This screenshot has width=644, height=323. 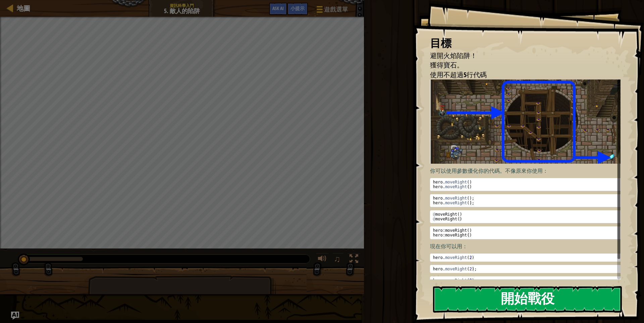 What do you see at coordinates (527, 299) in the screenshot?
I see `button: 開始戰役` at bounding box center [527, 299].